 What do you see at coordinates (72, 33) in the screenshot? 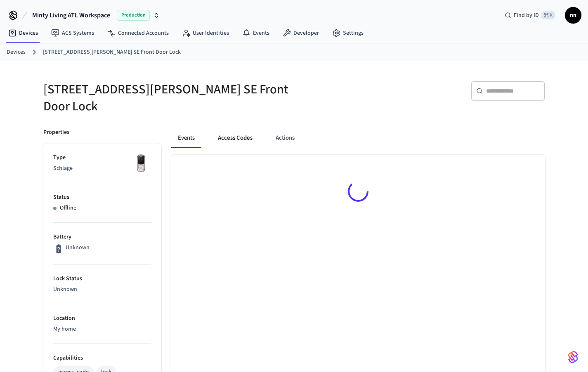
I see `a: ACS Systems` at bounding box center [72, 33].